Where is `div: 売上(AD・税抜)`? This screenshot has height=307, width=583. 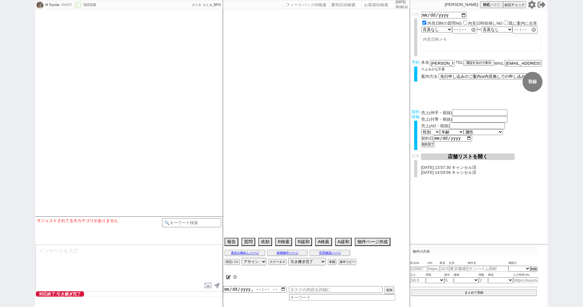
div: 売上(AD・税抜) is located at coordinates (484, 126).